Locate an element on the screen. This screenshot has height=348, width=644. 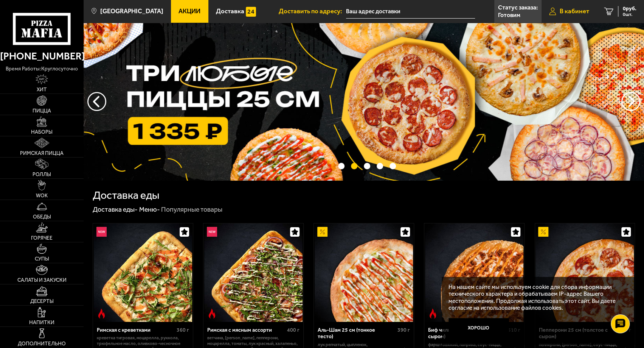
span: Обеды is located at coordinates (42, 217).